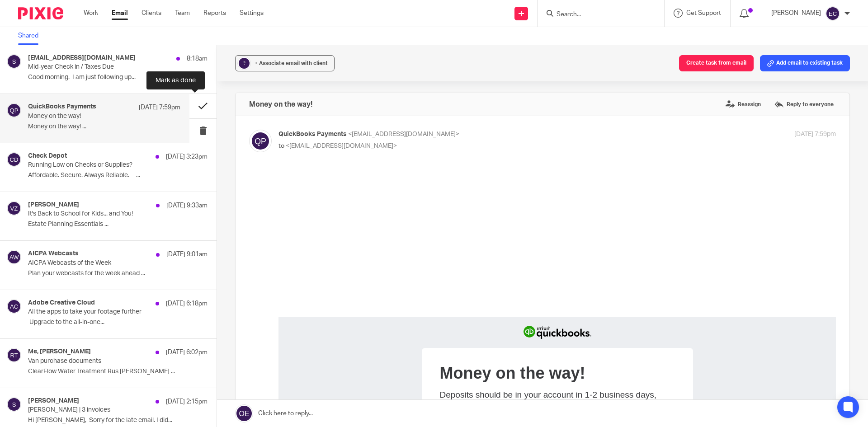 The image size is (868, 427). Describe the element at coordinates (117, 175) in the screenshot. I see `p: Affordable. Secure. Always Reliable. ͏ ͏ ͏ ͏ ͏...` at that location.